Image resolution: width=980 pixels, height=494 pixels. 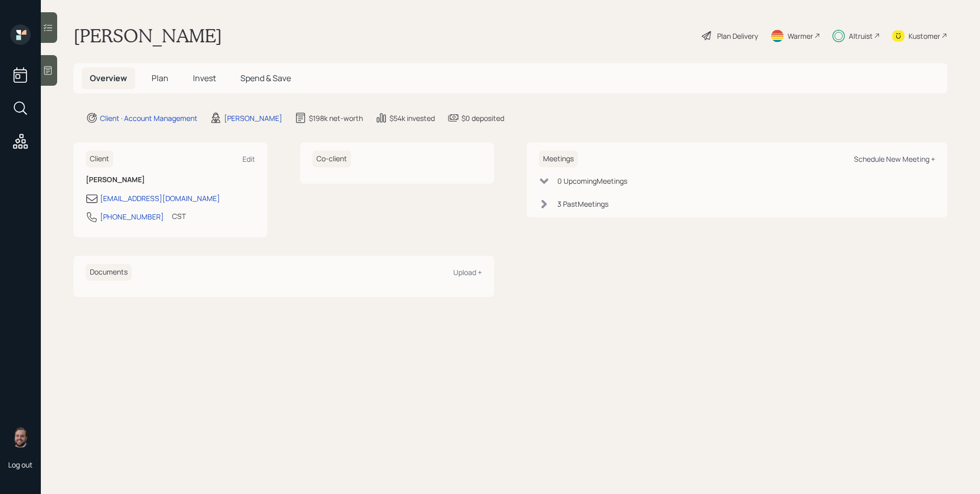 What do you see at coordinates (108, 78) in the screenshot?
I see `span: Overview` at bounding box center [108, 78].